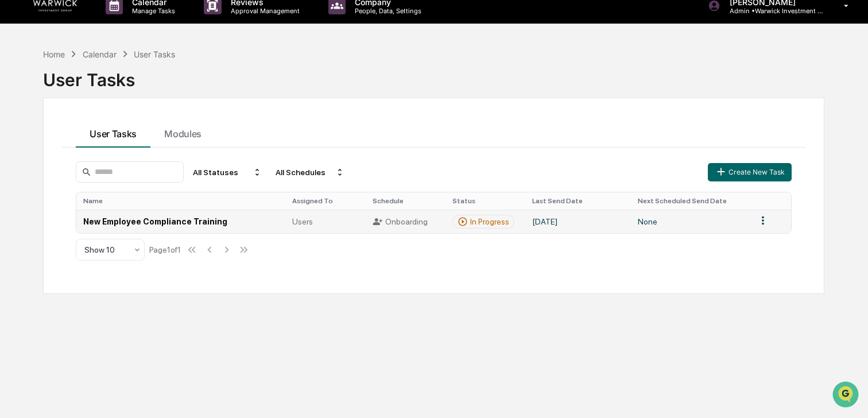  Describe the element at coordinates (690, 201) in the screenshot. I see `th: Next Scheduled Send Date` at that location.